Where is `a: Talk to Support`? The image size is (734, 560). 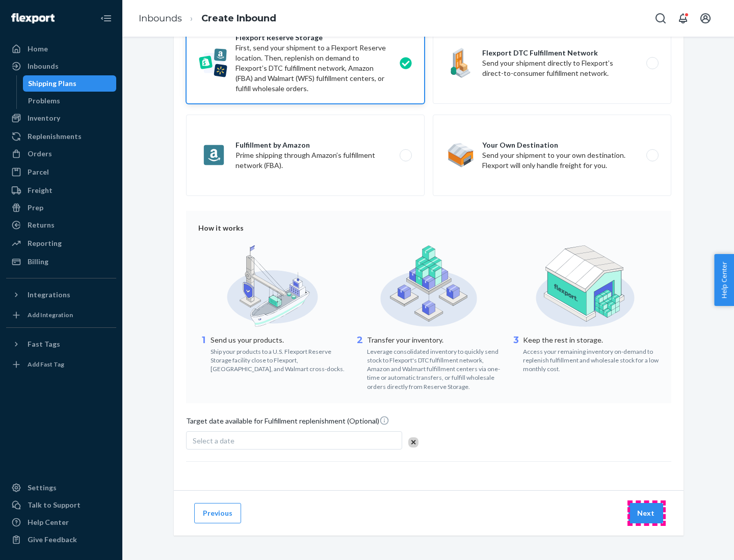
a: Talk to Support is located at coordinates (61, 505).